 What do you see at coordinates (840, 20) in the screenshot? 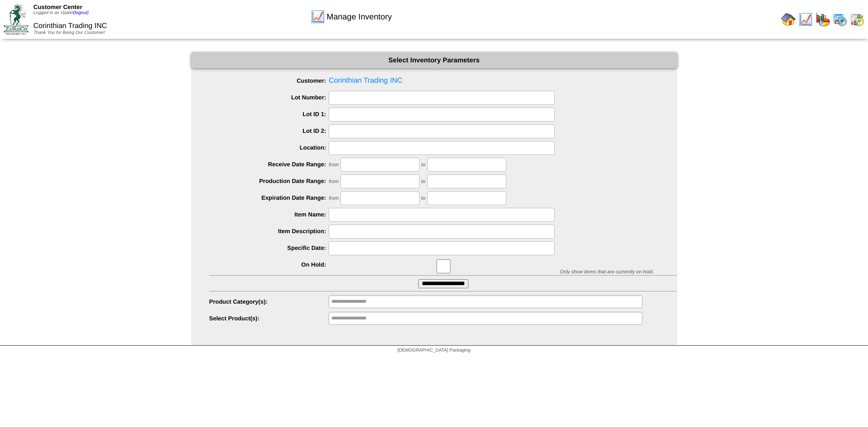
I see `img: calendarprod.gif` at bounding box center [840, 20].